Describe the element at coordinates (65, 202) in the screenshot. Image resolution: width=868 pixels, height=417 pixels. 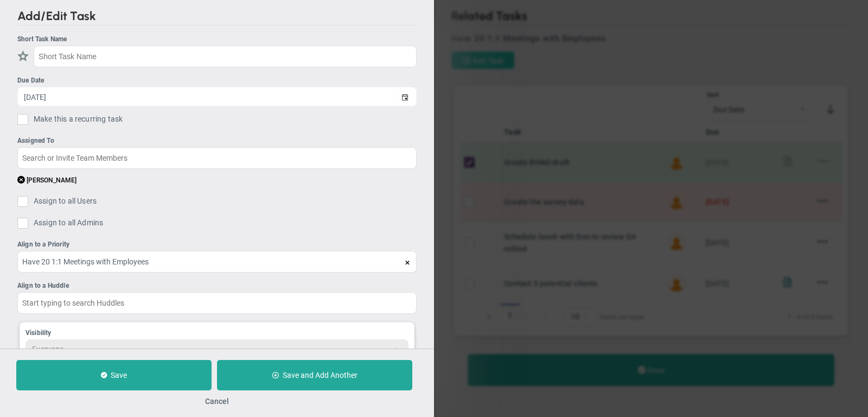
I see `span: Assign to all Users` at that location.